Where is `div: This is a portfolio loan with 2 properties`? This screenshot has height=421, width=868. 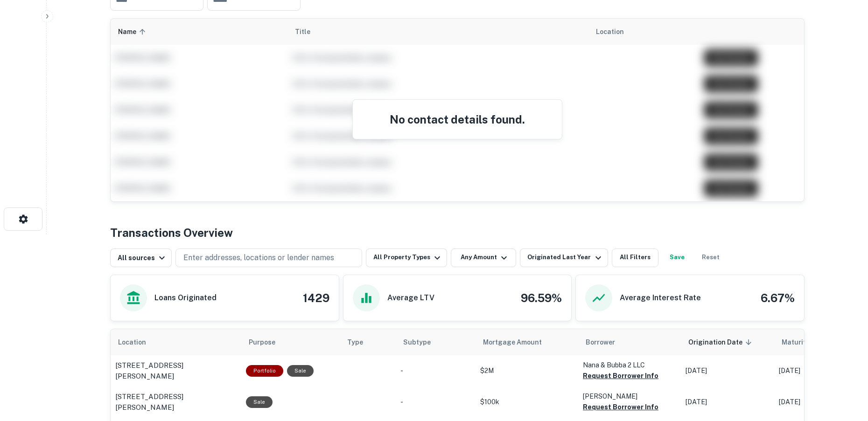 div: This is a portfolio loan with 2 properties is located at coordinates (265, 371).